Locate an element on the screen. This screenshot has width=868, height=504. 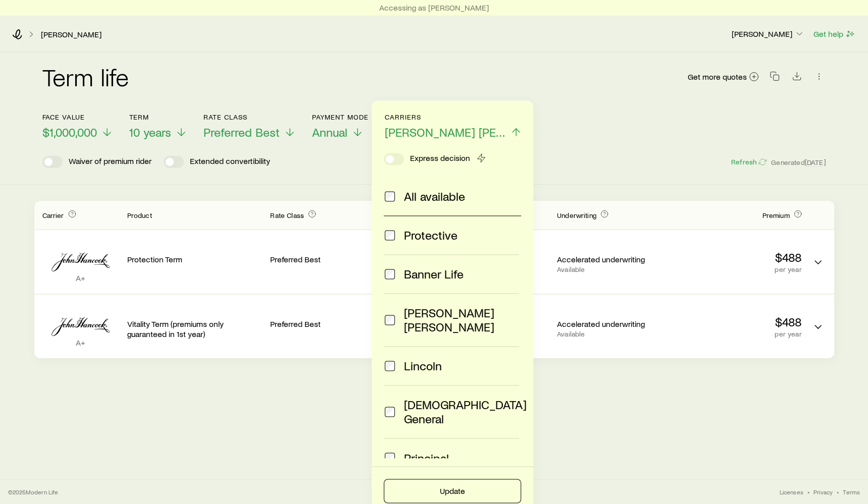
span: Generated is located at coordinates (798, 162).